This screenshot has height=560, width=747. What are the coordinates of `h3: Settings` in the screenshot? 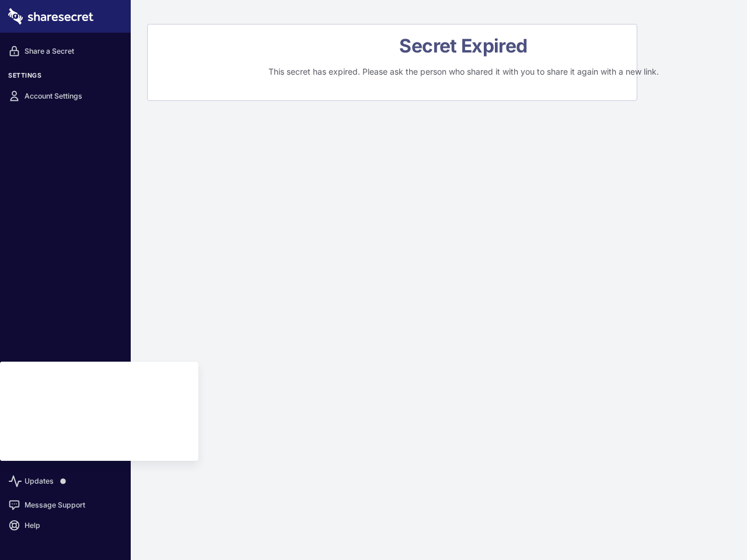 It's located at (65, 77).